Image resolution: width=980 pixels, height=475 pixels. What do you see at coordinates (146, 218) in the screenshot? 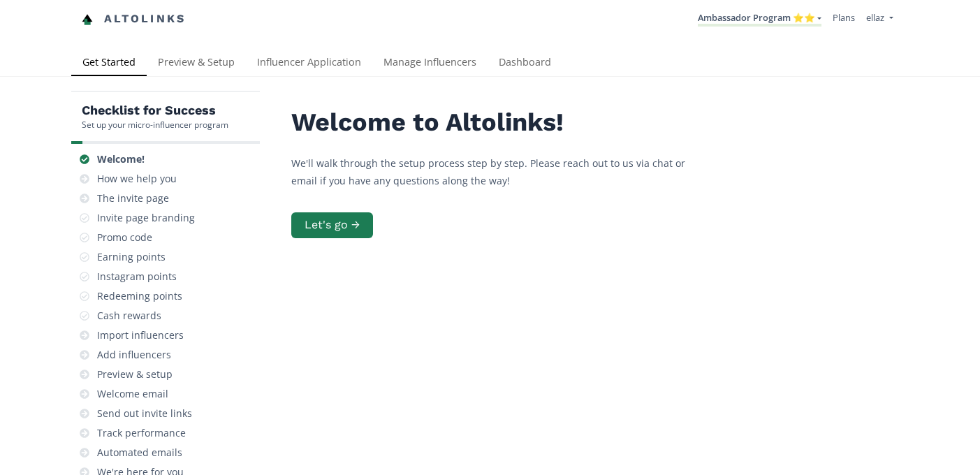
I see `div: Invite page branding` at bounding box center [146, 218].